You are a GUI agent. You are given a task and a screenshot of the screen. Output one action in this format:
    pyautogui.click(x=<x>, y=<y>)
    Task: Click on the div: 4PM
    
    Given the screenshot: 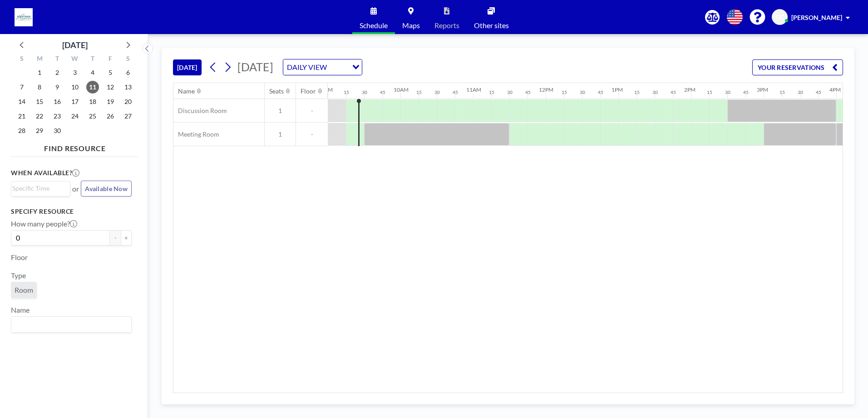 What is the action you would take?
    pyautogui.click(x=835, y=90)
    